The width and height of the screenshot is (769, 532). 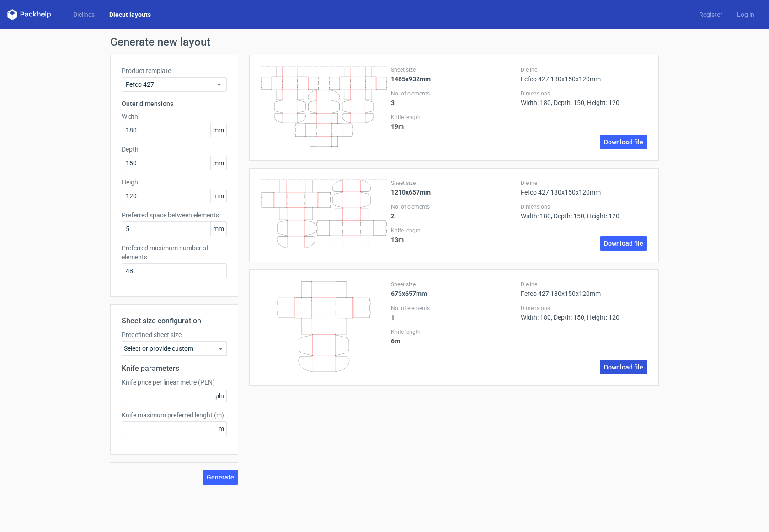 I want to click on label: Product template, so click(x=174, y=71).